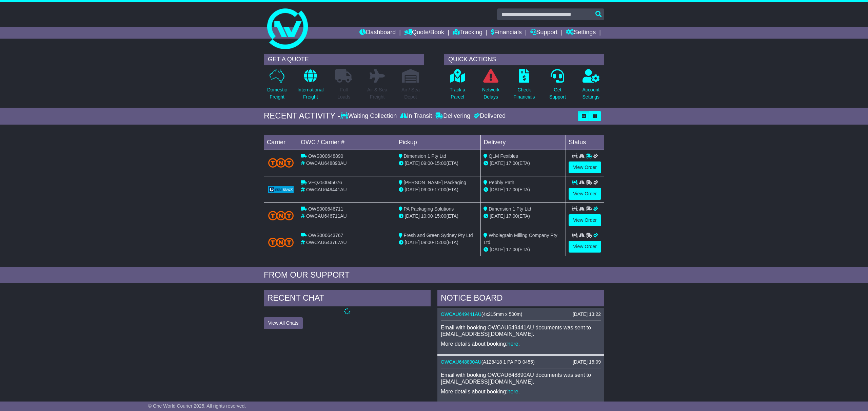 Image resolution: width=868 pixels, height=411 pixels. I want to click on p: International Freight, so click(310, 94).